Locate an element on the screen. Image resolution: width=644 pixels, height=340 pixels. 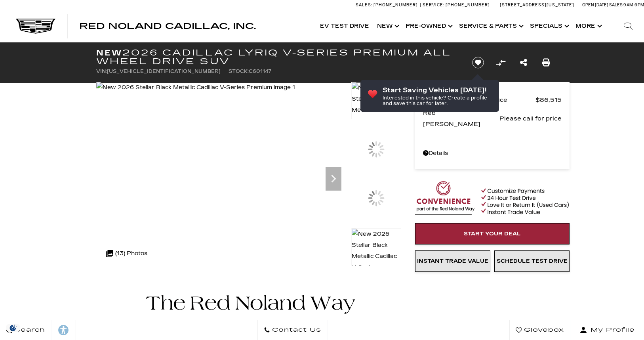
a: MSRP - Total Vehicle Price $86,515 is located at coordinates (492, 100).